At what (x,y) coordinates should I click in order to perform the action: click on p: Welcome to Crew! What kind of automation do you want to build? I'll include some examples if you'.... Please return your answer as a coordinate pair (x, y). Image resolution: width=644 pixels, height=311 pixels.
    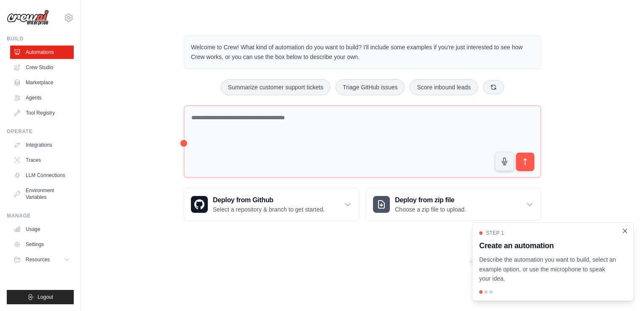
    Looking at the image, I should click on (362, 52).